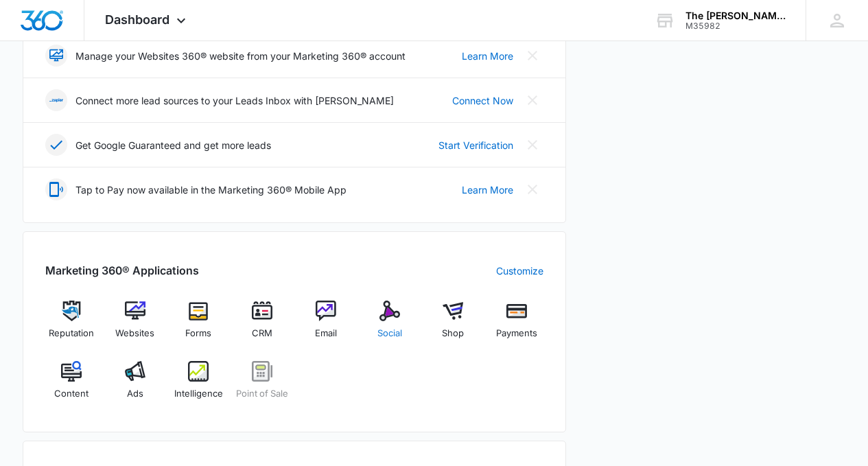 The image size is (868, 466). I want to click on span: CRM, so click(262, 334).